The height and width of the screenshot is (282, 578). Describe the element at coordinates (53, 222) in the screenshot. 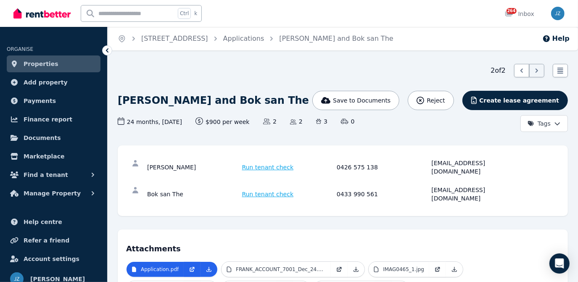

I see `a: Help centre` at that location.